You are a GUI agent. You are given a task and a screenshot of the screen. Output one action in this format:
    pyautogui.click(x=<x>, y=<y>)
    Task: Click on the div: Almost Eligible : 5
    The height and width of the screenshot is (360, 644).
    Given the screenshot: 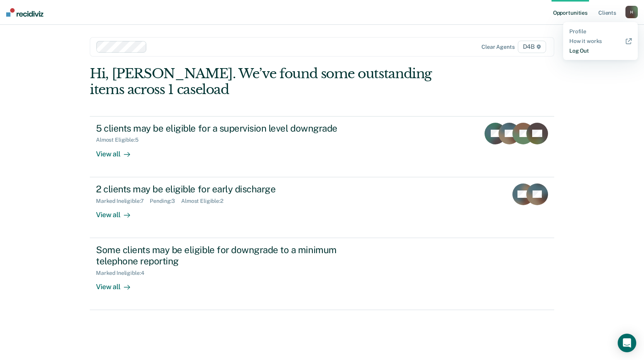 What is the action you would take?
    pyautogui.click(x=120, y=139)
    